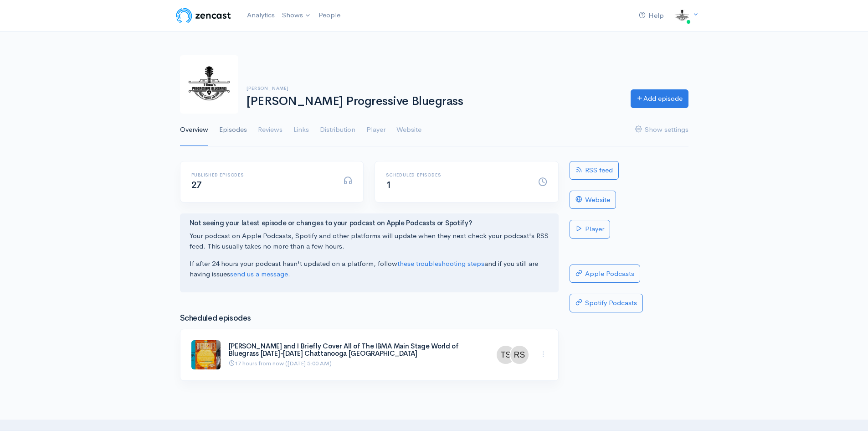 The height and width of the screenshot is (431, 868). What do you see at coordinates (369, 318) in the screenshot?
I see `h3: Scheduled episodes` at bounding box center [369, 318].